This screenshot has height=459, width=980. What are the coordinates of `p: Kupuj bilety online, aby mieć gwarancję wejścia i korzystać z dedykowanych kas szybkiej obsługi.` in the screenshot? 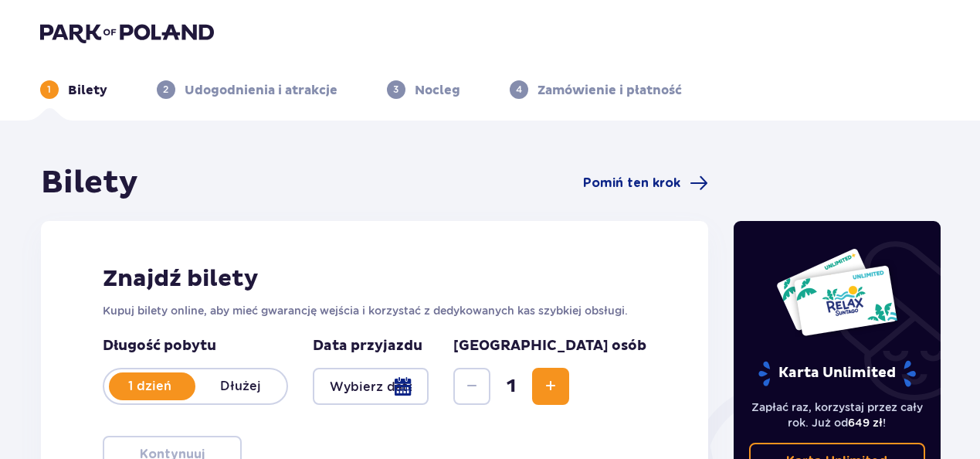 It's located at (375, 310).